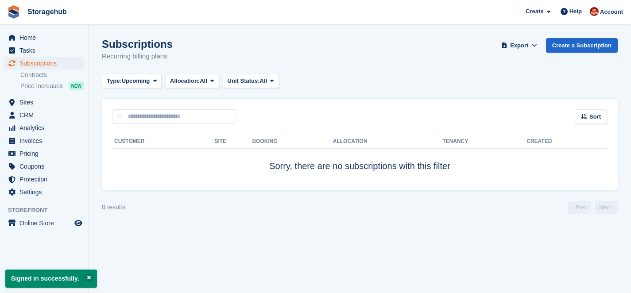 Image resolution: width=631 pixels, height=293 pixels. What do you see at coordinates (458, 142) in the screenshot?
I see `th: Tenancy` at bounding box center [458, 142].